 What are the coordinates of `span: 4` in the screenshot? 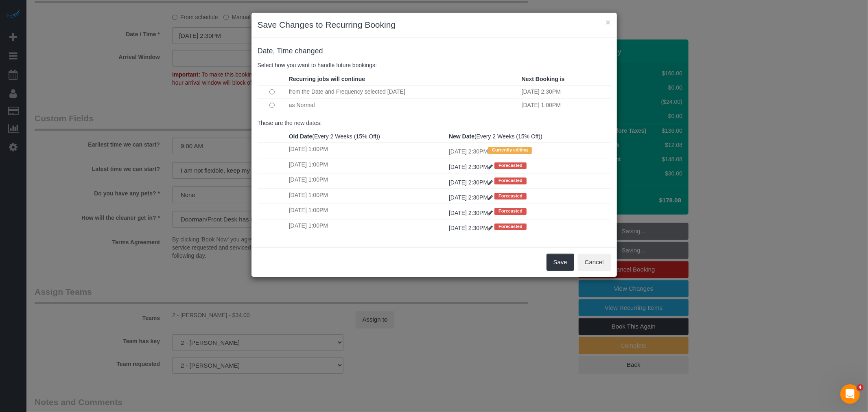 It's located at (860, 388).